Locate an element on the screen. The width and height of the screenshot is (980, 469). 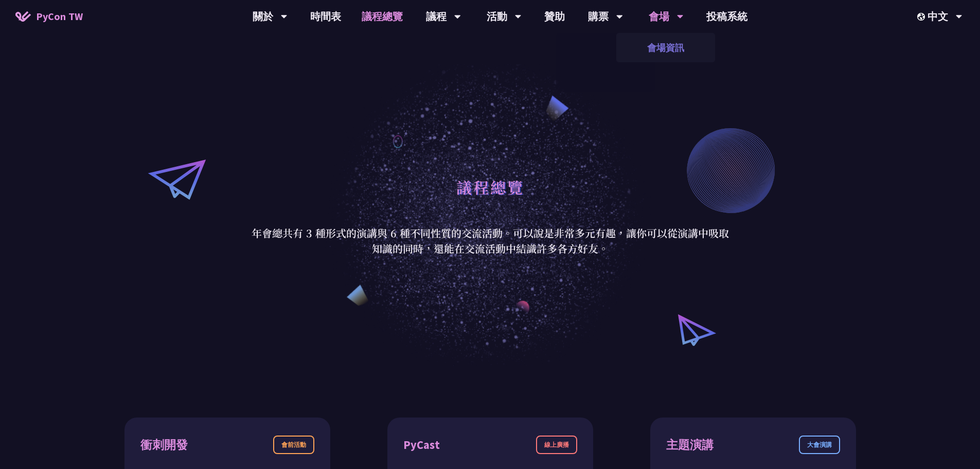
a: 會場資訊 is located at coordinates (665, 47).